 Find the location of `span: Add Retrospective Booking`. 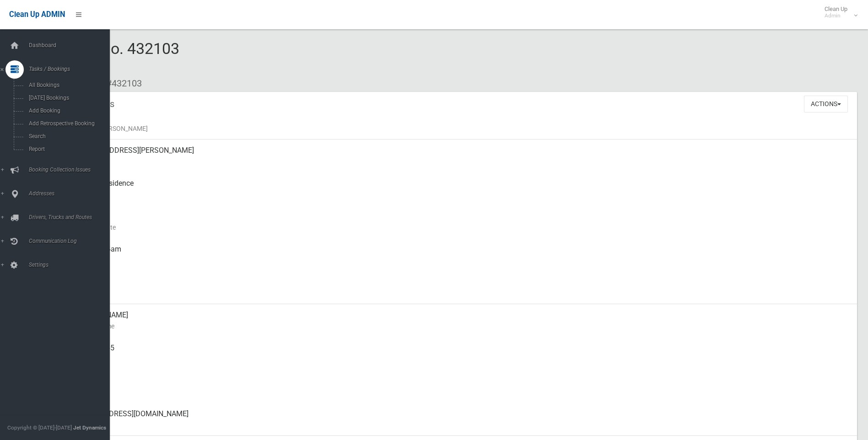

span: Add Retrospective Booking is located at coordinates (68, 124).